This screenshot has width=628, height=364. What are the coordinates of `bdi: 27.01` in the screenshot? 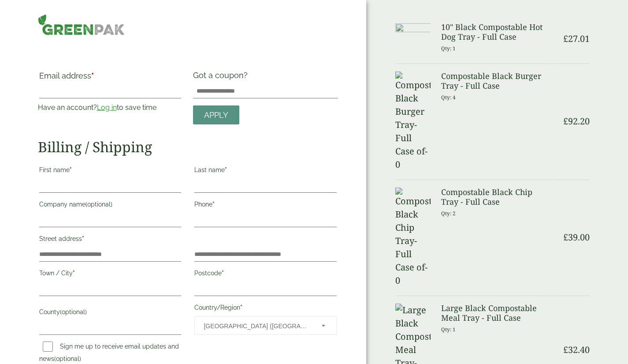 It's located at (576, 38).